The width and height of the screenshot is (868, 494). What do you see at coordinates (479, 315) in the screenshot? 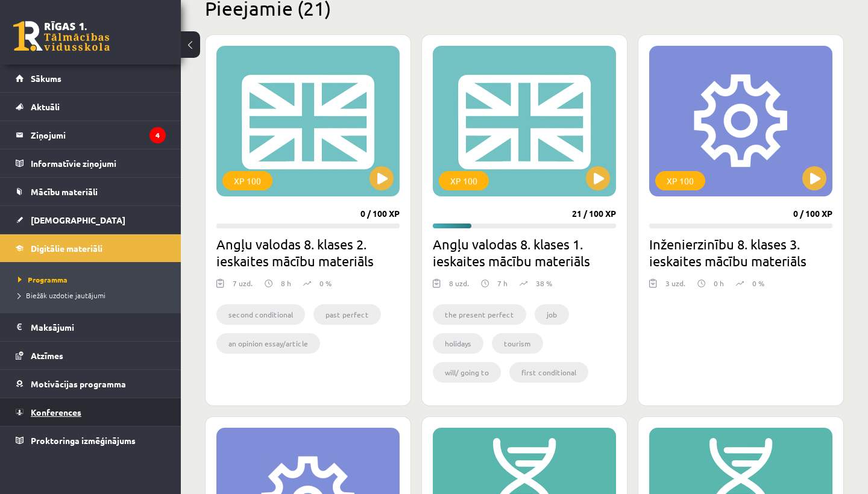
I see `li: the present perfect` at bounding box center [479, 315].